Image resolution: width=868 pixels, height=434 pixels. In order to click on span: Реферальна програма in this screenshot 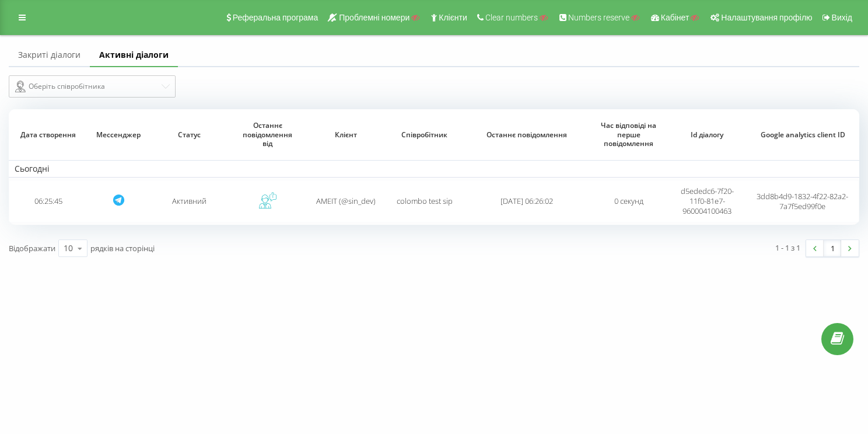, I will do `click(275, 18)`.